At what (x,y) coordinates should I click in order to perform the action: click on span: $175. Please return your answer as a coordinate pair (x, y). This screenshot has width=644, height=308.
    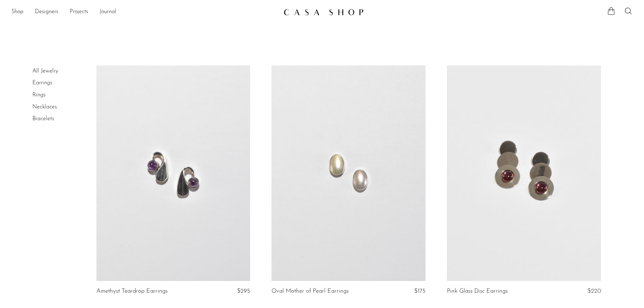
    Looking at the image, I should click on (420, 291).